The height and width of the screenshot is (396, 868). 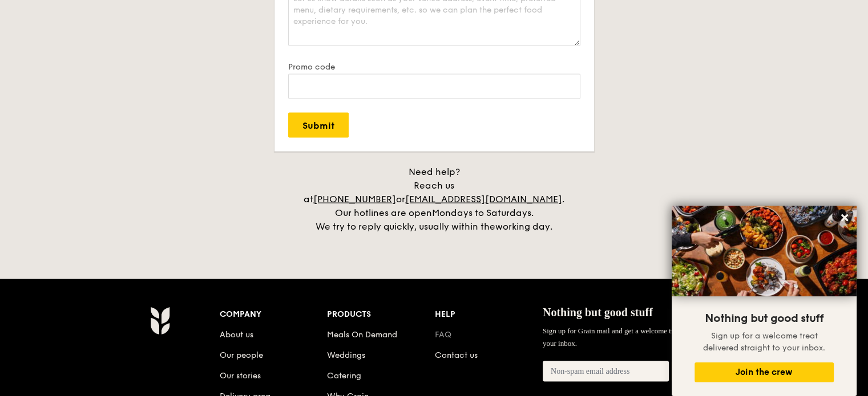 I want to click on label: Promo code, so click(x=434, y=66).